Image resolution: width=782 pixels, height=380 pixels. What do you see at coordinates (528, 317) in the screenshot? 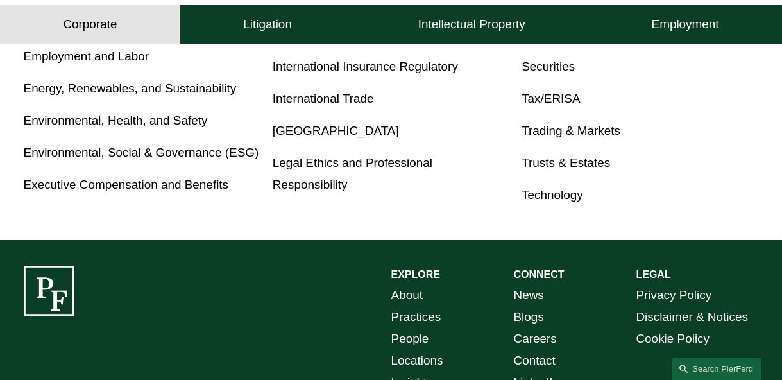
I see `a: Blogs` at bounding box center [528, 317].